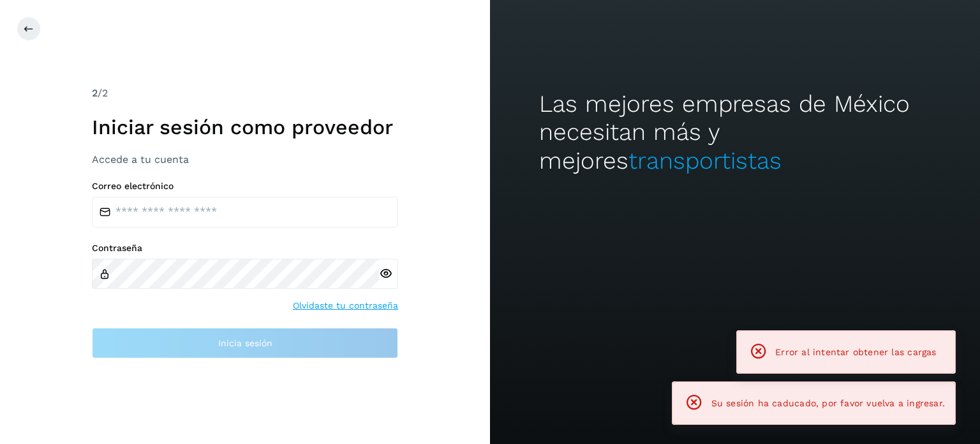  Describe the element at coordinates (245, 248) in the screenshot. I see `label: Contraseña` at that location.